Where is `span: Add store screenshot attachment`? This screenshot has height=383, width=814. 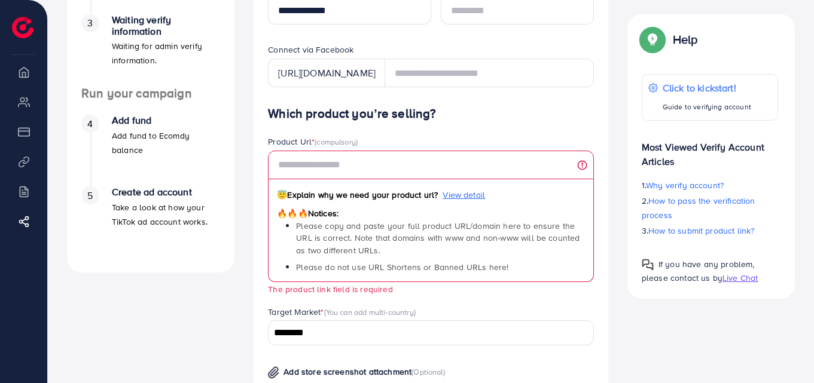 span: Add store screenshot attachment is located at coordinates (347, 372).